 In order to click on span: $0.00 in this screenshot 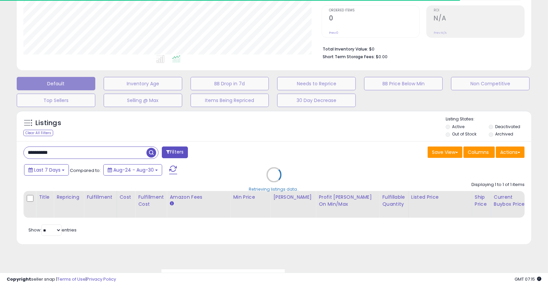, I will do `click(382, 57)`.